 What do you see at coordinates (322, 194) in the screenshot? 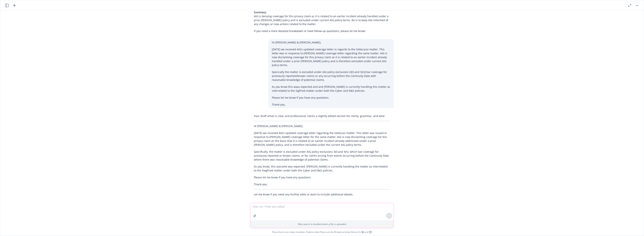
I see `p: Let me know if you need any further edits or want to include additional details.` at bounding box center [322, 194].